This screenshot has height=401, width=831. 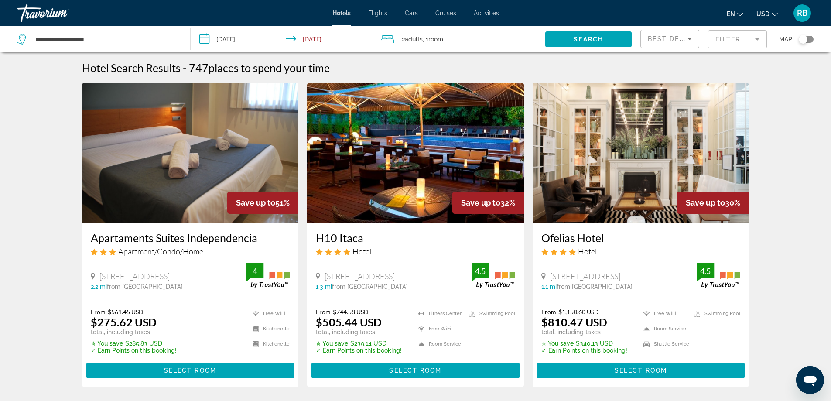 What do you see at coordinates (433, 39) in the screenshot?
I see `span: , 1` at bounding box center [433, 39].